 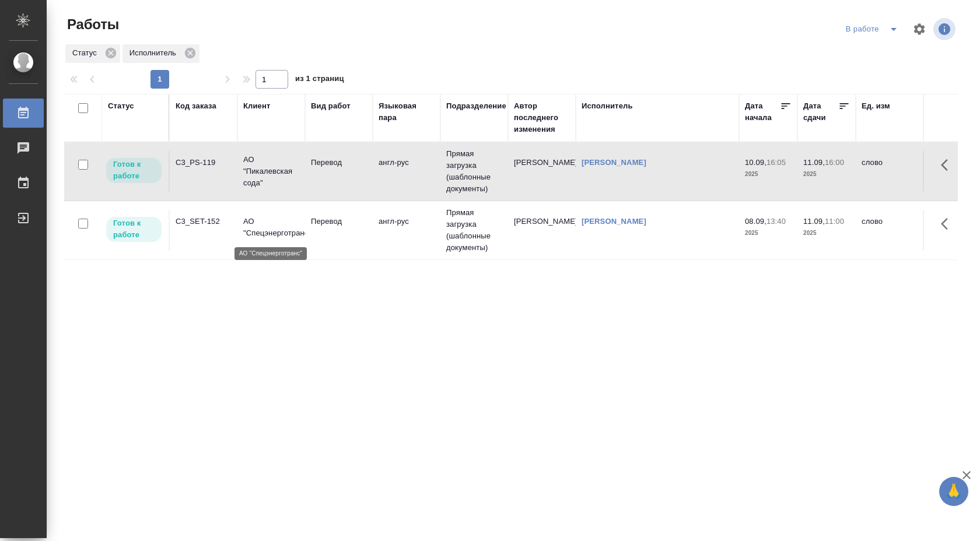 What do you see at coordinates (86, 53) in the screenshot?
I see `p: Статус` at bounding box center [86, 53].